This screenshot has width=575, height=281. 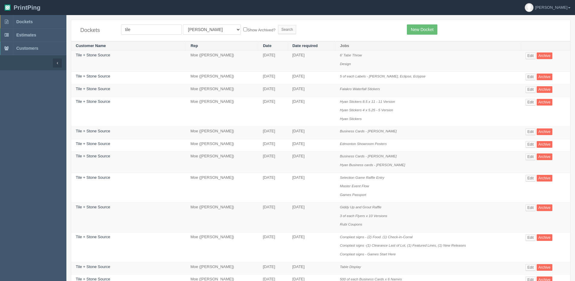 I want to click on i: Coroplast signs -(1) Clearance Last of Lot, (1) Featured Lines, (1) New Releases, so click(x=403, y=245).